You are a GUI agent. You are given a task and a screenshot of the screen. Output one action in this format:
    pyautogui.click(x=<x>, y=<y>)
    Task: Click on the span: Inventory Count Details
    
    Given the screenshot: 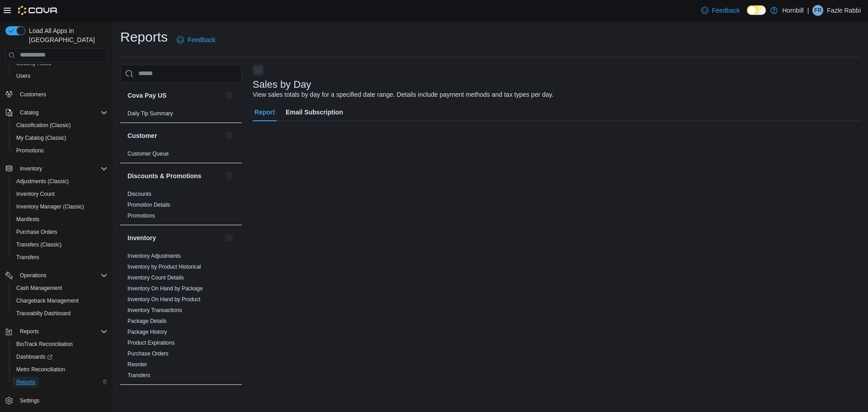 What is the action you would take?
    pyautogui.click(x=155, y=277)
    